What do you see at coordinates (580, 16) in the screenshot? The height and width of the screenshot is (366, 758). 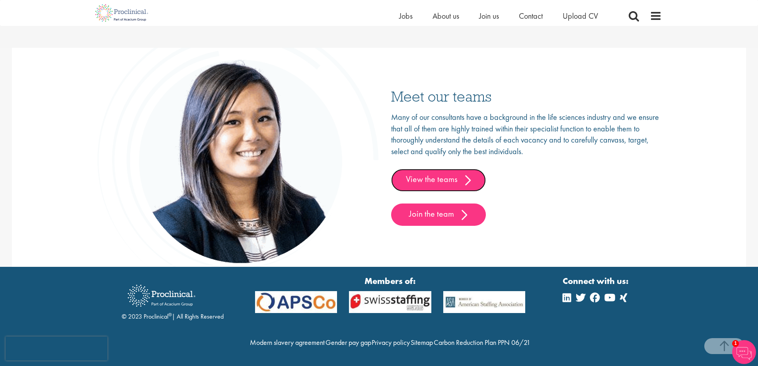 I see `span: Upload CV` at bounding box center [580, 16].